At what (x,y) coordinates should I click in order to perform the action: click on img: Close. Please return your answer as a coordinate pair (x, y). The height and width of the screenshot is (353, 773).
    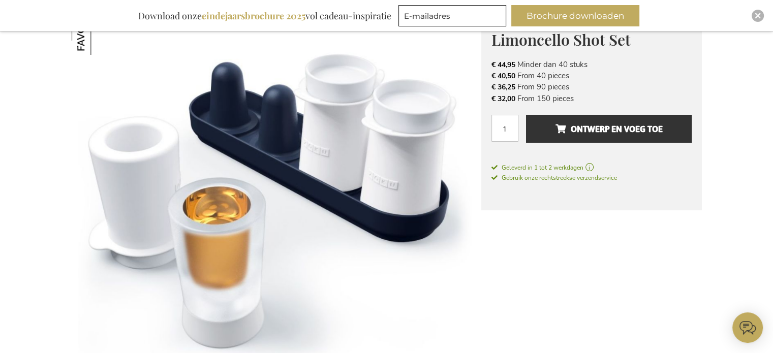
    Looking at the image, I should click on (758, 16).